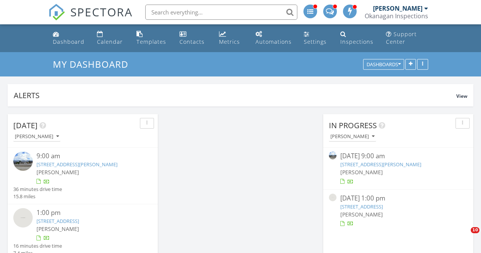 The width and height of the screenshot is (481, 253). Describe the element at coordinates (192, 41) in the screenshot. I see `div: Contacts` at that location.